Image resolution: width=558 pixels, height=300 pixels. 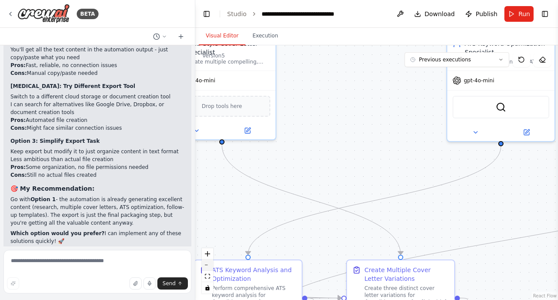 What do you see at coordinates (406, 274) in the screenshot?
I see `div: Create Multiple Cover Letter Variations` at bounding box center [406, 274].